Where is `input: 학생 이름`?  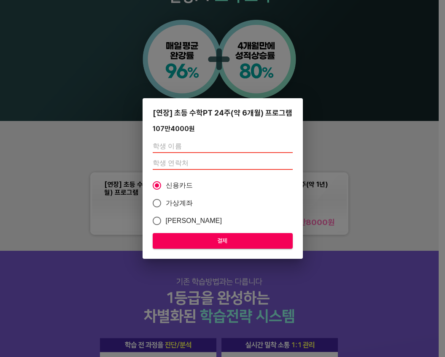
input: 학생 이름 is located at coordinates (223, 146).